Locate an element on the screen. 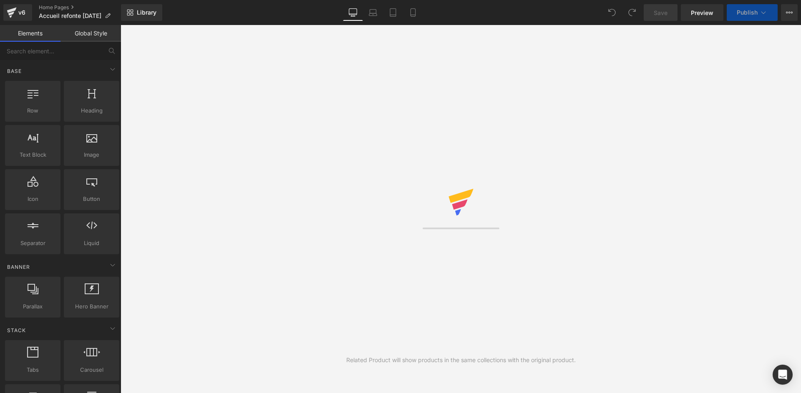 The width and height of the screenshot is (801, 393). a: New Library is located at coordinates (141, 13).